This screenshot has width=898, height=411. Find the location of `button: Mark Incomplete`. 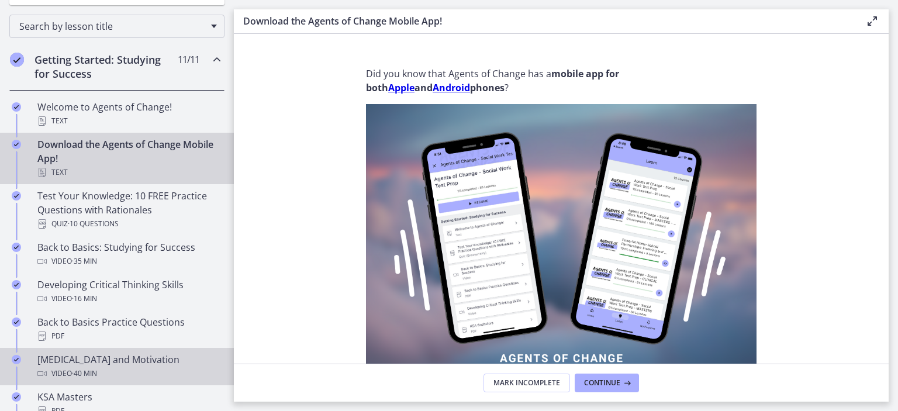

button: Mark Incomplete is located at coordinates (527, 383).